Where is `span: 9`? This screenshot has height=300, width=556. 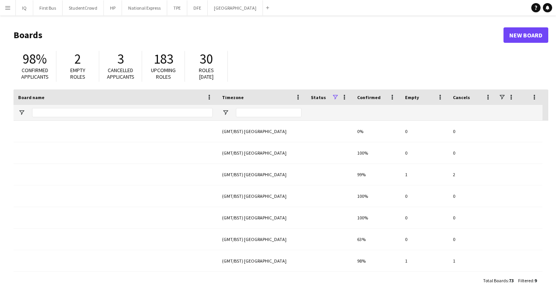
span: 9 is located at coordinates (535, 281).